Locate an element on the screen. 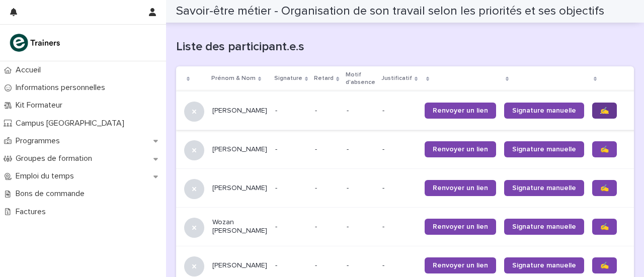 This screenshot has height=277, width=644. p: Programmes is located at coordinates (40, 141).